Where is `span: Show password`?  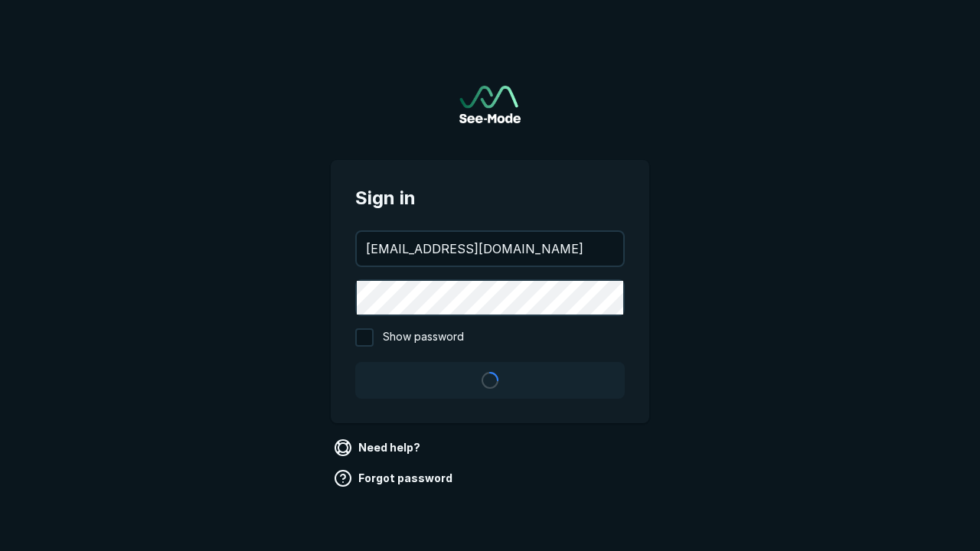 span: Show password is located at coordinates (424, 338).